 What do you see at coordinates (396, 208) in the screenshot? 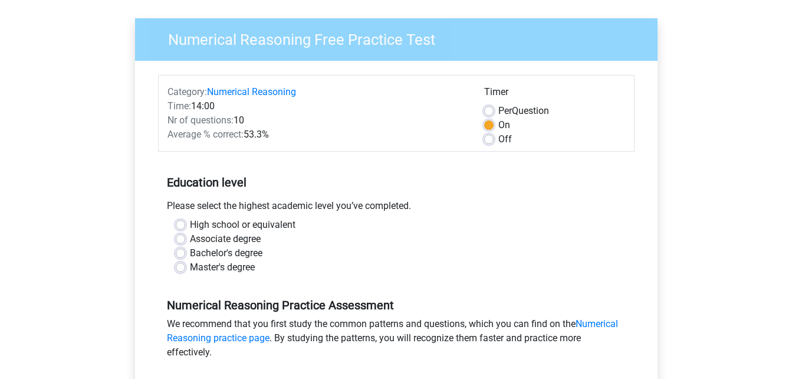
I see `div: Please select the highest academic level you’ve completed.` at bounding box center [396, 208].